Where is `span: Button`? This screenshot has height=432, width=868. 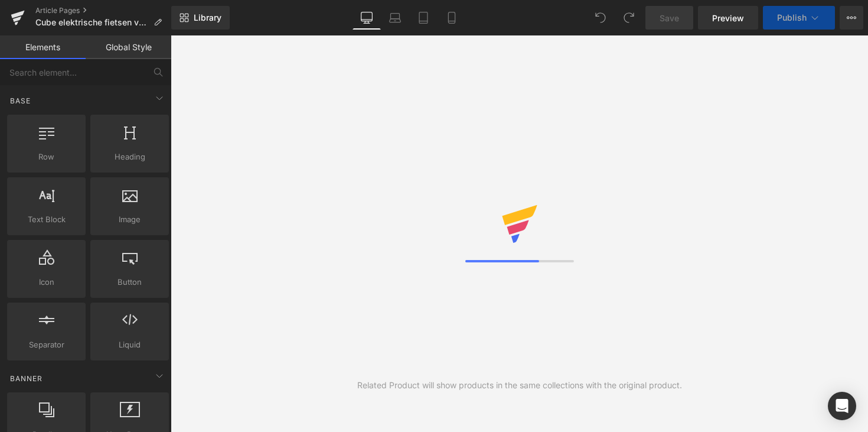 span: Button is located at coordinates (130, 282).